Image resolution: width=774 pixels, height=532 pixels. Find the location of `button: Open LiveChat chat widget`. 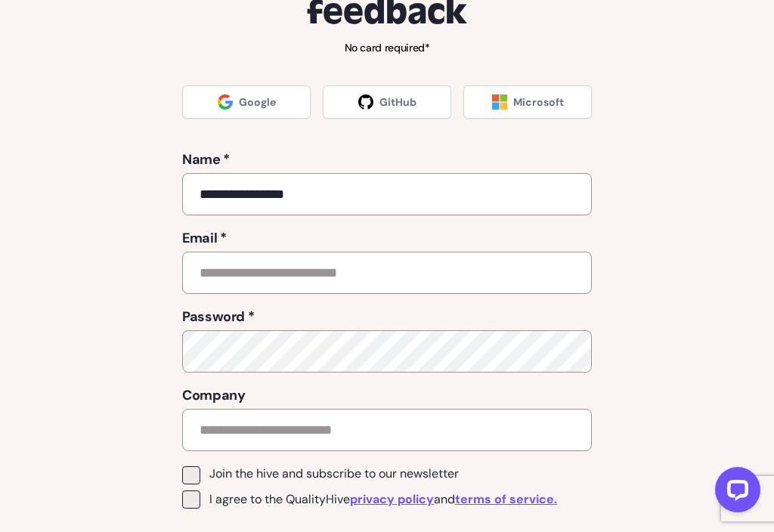

button: Open LiveChat chat widget is located at coordinates (35, 28).